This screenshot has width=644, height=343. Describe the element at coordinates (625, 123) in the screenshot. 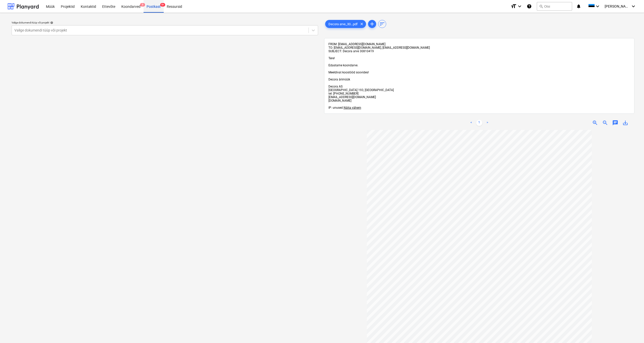

I see `span: save_alt` at that location.